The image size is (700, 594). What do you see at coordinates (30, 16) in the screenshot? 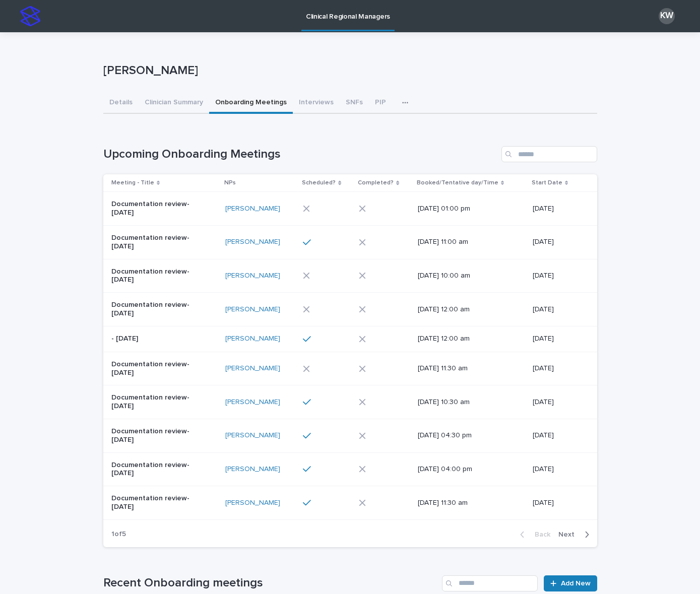
I see `img: stacker-logo-s-only.png` at bounding box center [30, 16].